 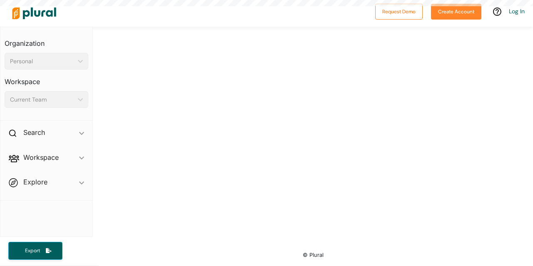 What do you see at coordinates (42, 100) in the screenshot?
I see `div: Current Team` at bounding box center [42, 100].